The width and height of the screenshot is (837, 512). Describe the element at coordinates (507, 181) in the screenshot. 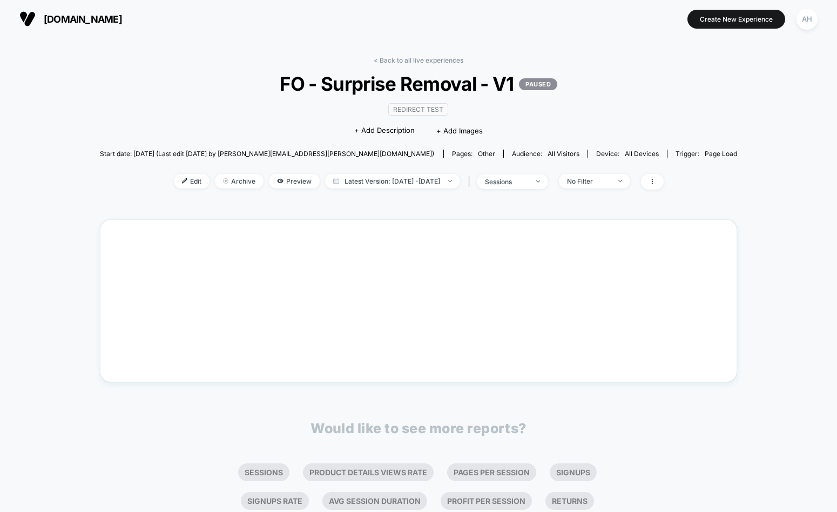

I see `div: sessions` at that location.